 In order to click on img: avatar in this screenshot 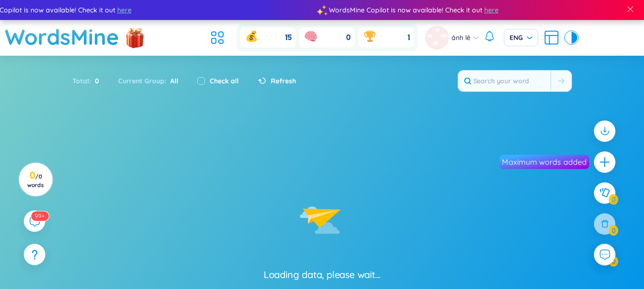, I will do `click(437, 37)`.